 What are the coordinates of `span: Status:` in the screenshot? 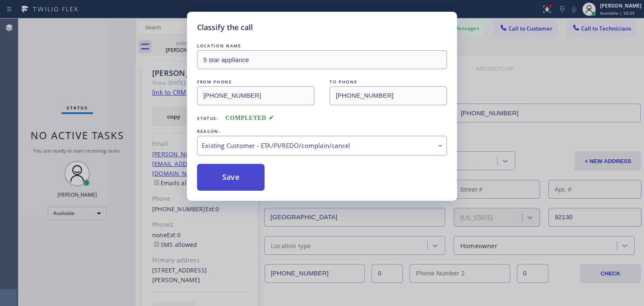 It's located at (208, 118).